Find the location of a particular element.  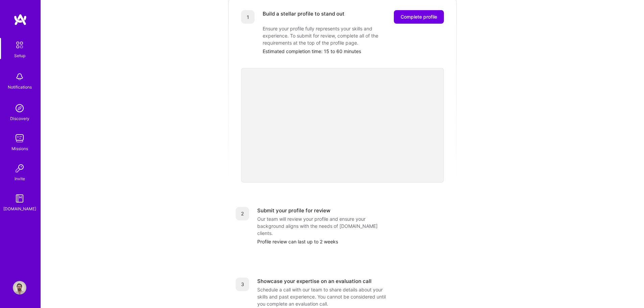

div: Profile review can last up to 2 weeks is located at coordinates (354, 242).